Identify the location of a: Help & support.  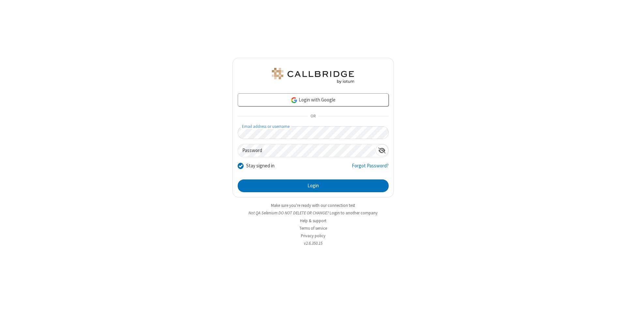
(313, 220).